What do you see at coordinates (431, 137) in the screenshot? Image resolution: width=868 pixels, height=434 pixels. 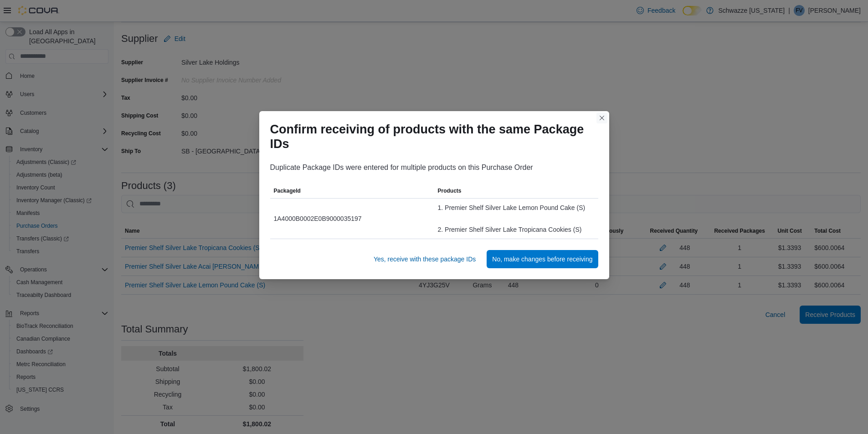 I see `h1: Confirm receiving of products with the same Package IDs` at bounding box center [431, 137].